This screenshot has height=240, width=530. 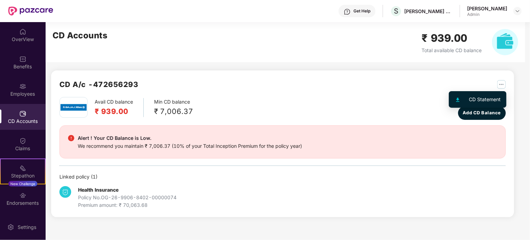 I want to click on img: svg+xml;base64,PHN2ZyBpZD0iRW5kb3JzZW1lbnRzIiB4bWxucz0iaHR0cDovL3d3dy53My5vcmcvMjAwMC9zdmciIHdpZH..., so click(x=23, y=195).